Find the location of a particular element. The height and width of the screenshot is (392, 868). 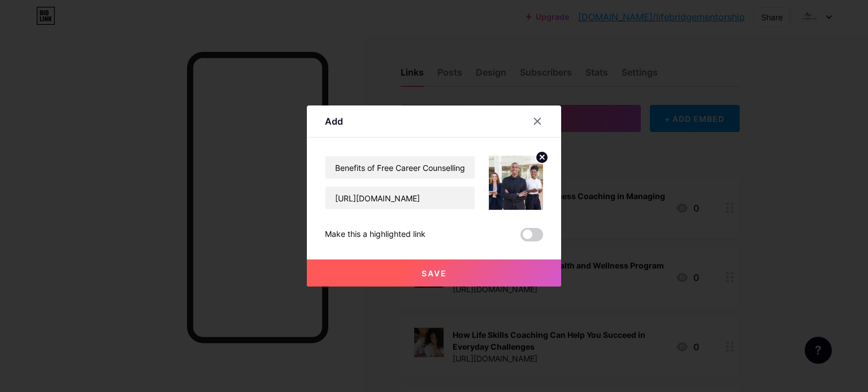

span: Save is located at coordinates (434, 273).